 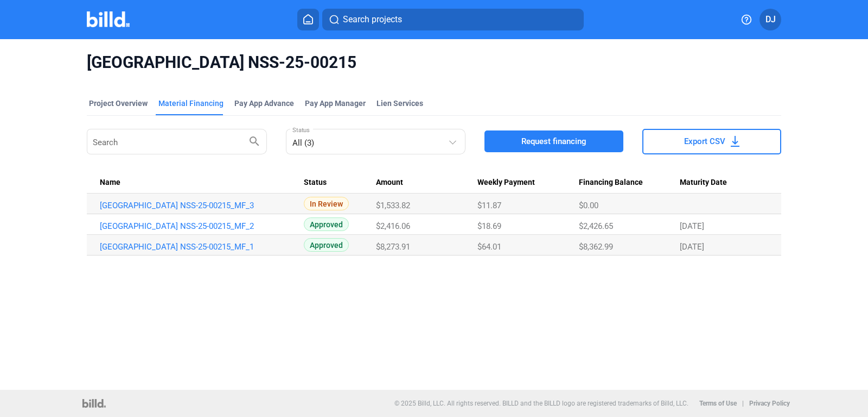 What do you see at coordinates (554, 141) in the screenshot?
I see `span: Request financing` at bounding box center [554, 141].